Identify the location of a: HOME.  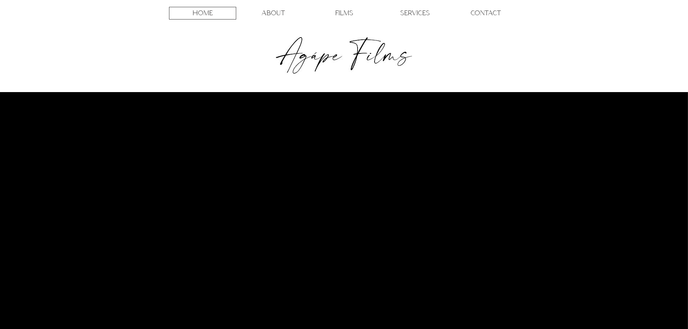
(203, 13).